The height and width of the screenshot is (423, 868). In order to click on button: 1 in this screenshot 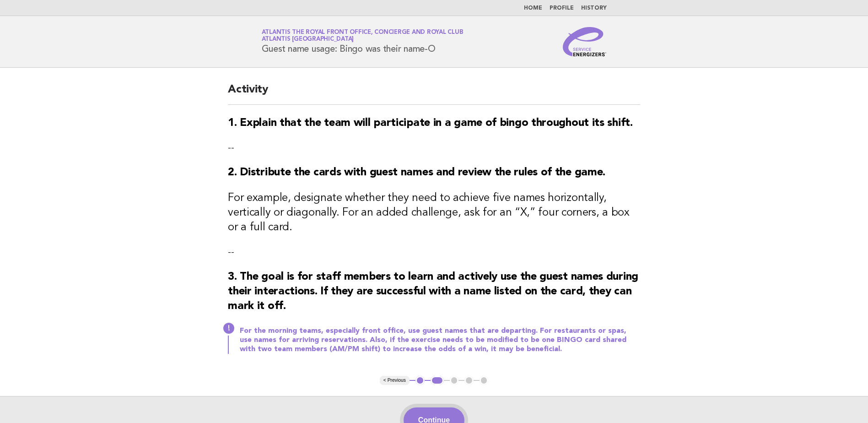, I will do `click(420, 381)`.